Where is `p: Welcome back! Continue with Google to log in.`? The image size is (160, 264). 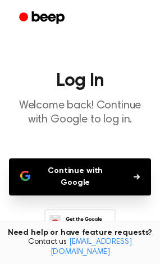 p: Welcome back! Continue with Google to log in. is located at coordinates (80, 113).